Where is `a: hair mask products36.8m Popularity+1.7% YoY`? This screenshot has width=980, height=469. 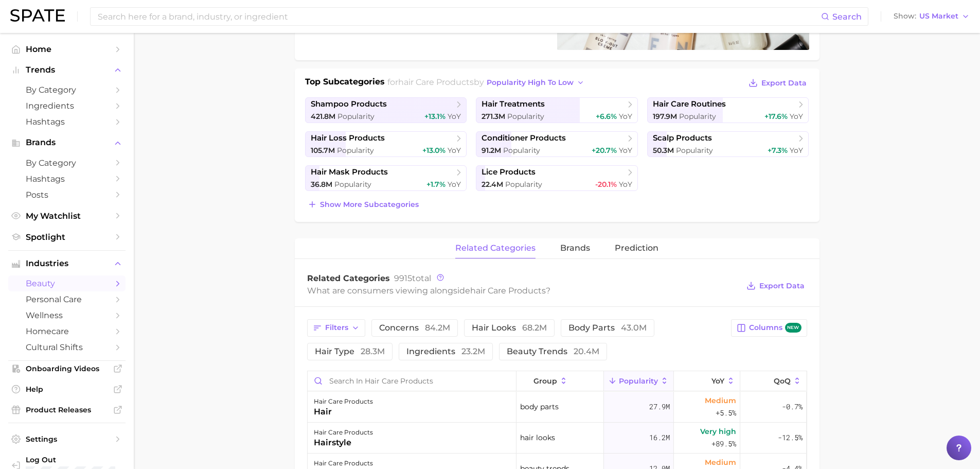
a: hair mask products36.8m Popularity+1.7% YoY is located at coordinates (386, 178).